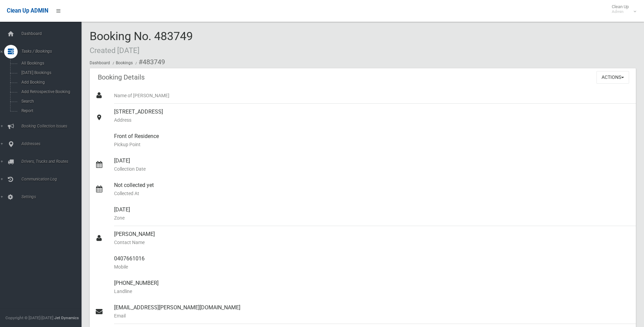  I want to click on span: Search, so click(50, 101).